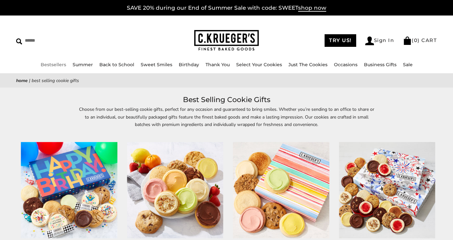  I want to click on a: Bestsellers, so click(53, 65).